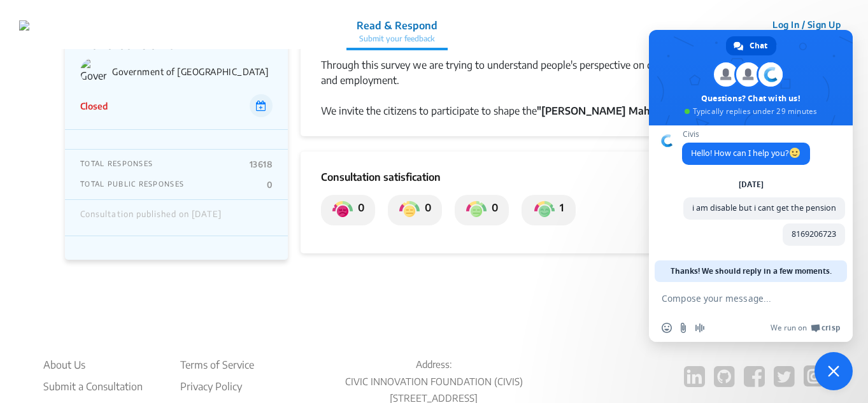 The image size is (868, 403). Describe the element at coordinates (434, 364) in the screenshot. I see `p: Address:` at that location.